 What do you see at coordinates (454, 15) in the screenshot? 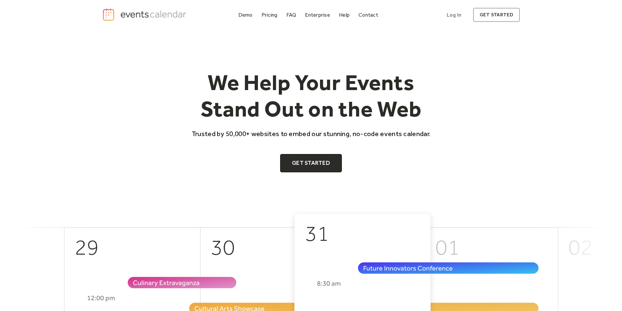
I see `a: Log In` at bounding box center [454, 15].